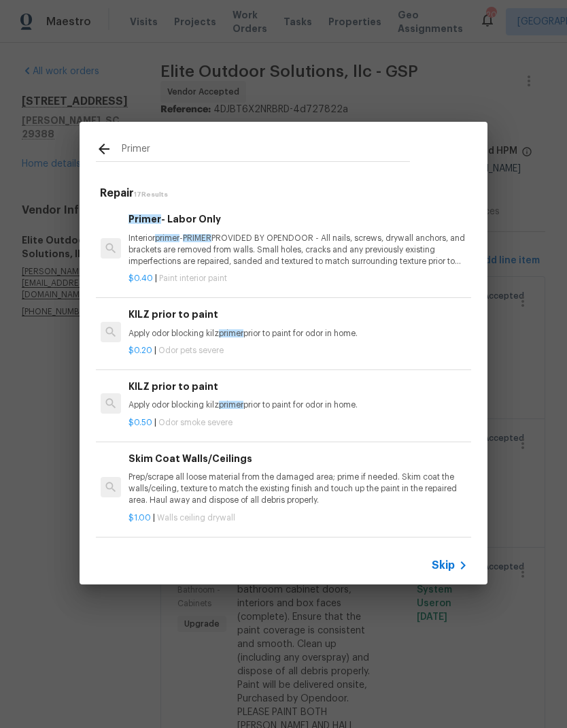 Image resolution: width=567 pixels, height=728 pixels. What do you see at coordinates (297, 459) in the screenshot?
I see `h6: Skim Coat Walls/Ceilings` at bounding box center [297, 459].